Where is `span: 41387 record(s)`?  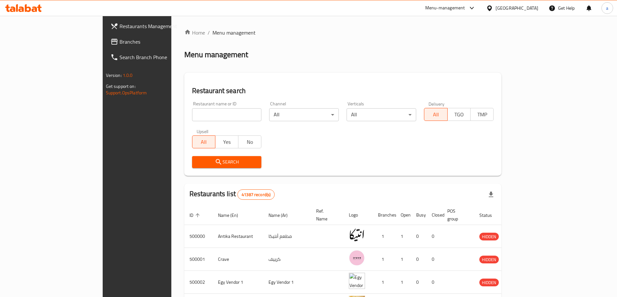
span: 41387 record(s) is located at coordinates (256, 195).